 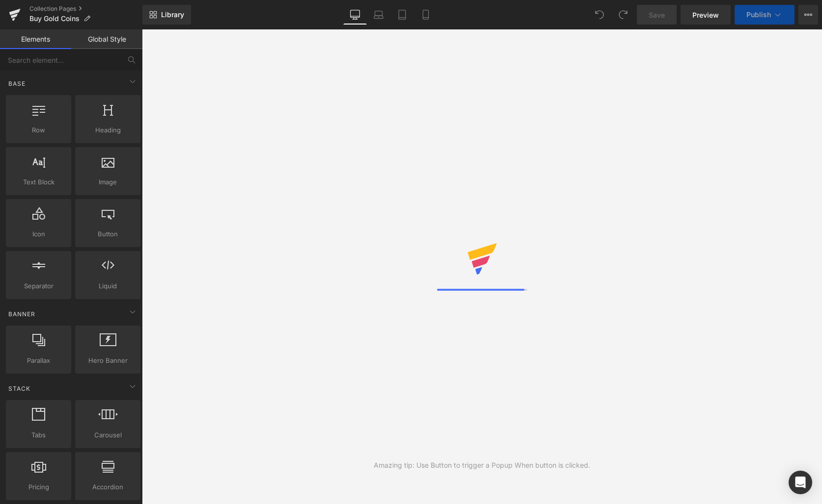 I want to click on span: Stack, so click(x=19, y=388).